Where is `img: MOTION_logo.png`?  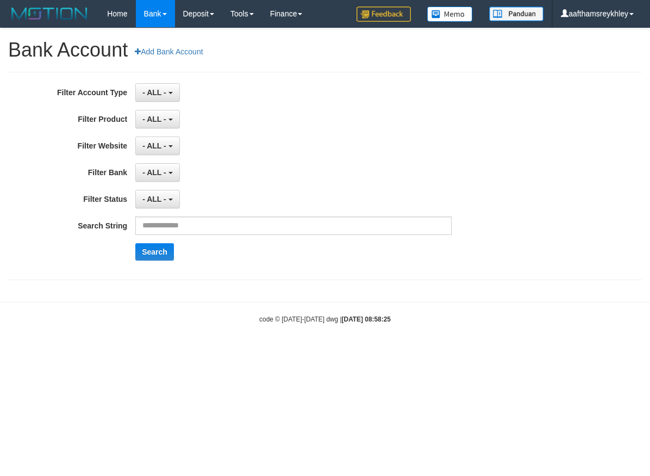
img: MOTION_logo.png is located at coordinates (49, 14).